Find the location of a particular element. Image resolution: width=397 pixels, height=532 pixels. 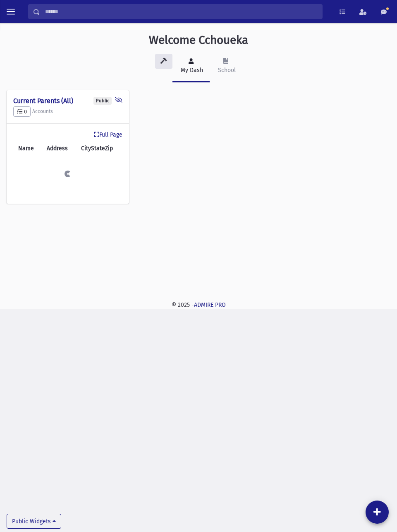

a: Full Page is located at coordinates (108, 134).